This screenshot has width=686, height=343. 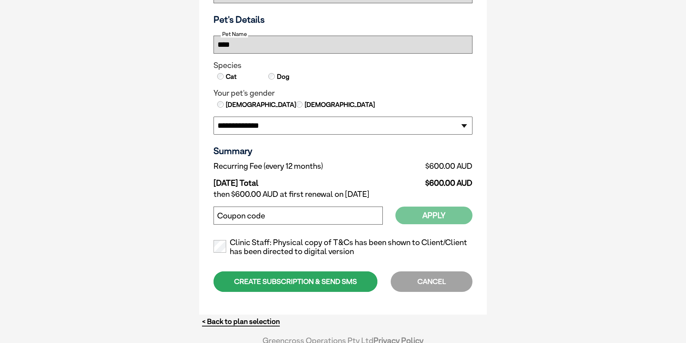 I want to click on a: < Back to plan selection, so click(x=241, y=321).